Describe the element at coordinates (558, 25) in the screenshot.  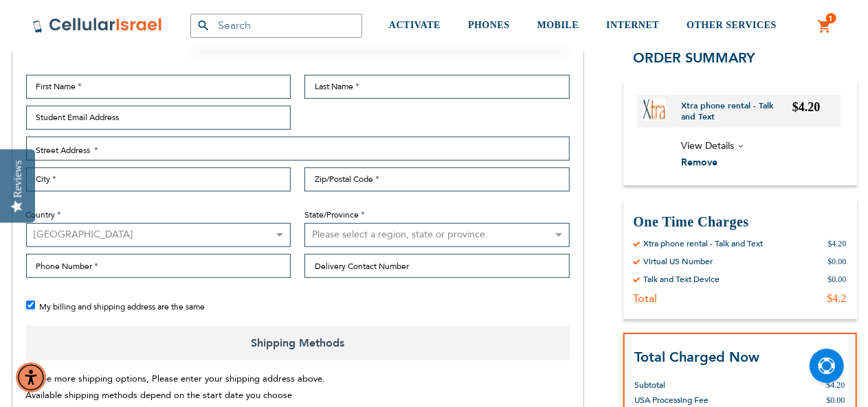
I see `span: MOBILE` at that location.